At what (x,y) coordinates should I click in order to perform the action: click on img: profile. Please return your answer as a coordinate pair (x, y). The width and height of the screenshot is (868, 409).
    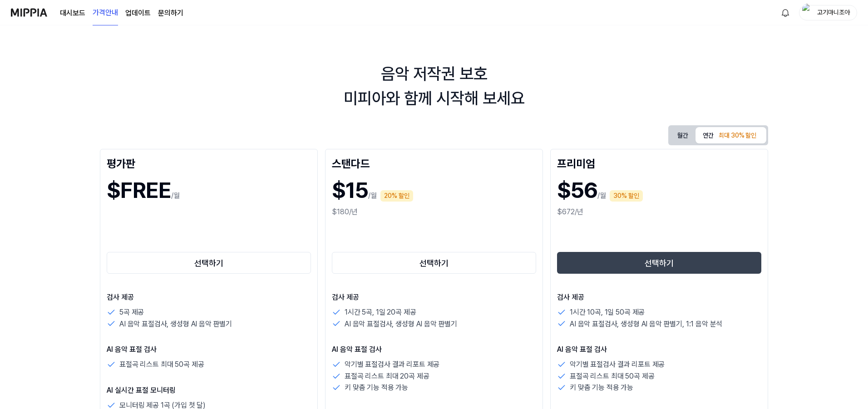
    Looking at the image, I should click on (807, 12).